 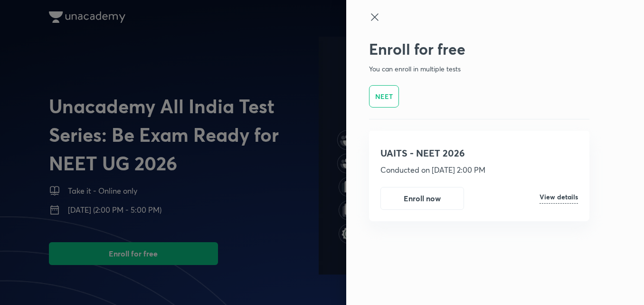 What do you see at coordinates (384, 96) in the screenshot?
I see `h6: NEET` at bounding box center [384, 96].